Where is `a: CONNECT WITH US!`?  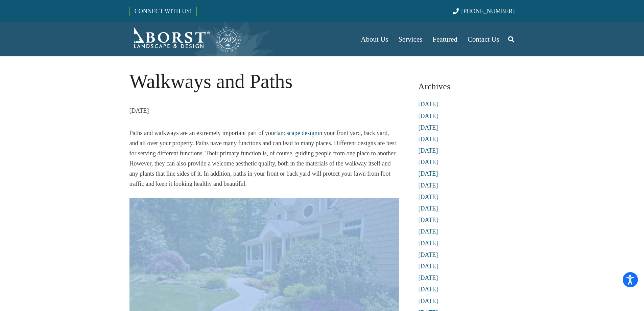 a: CONNECT WITH US! is located at coordinates (163, 11).